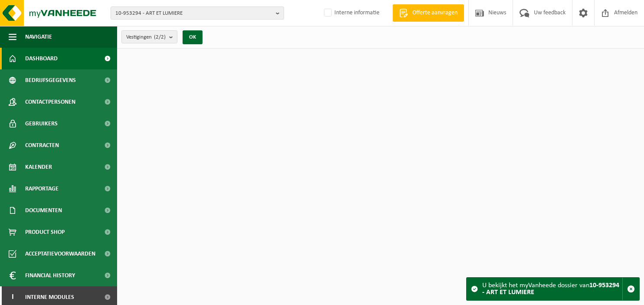 The height and width of the screenshot is (305, 644). Describe the element at coordinates (39, 37) in the screenshot. I see `span: Navigatie` at that location.